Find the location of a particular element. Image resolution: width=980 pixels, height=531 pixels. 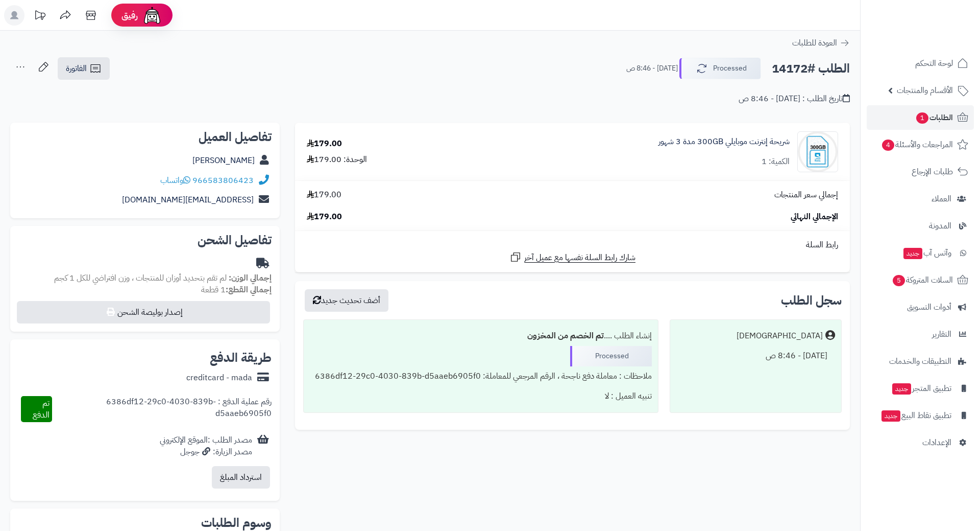

span: الإجمالي النهائي is located at coordinates (814, 217).